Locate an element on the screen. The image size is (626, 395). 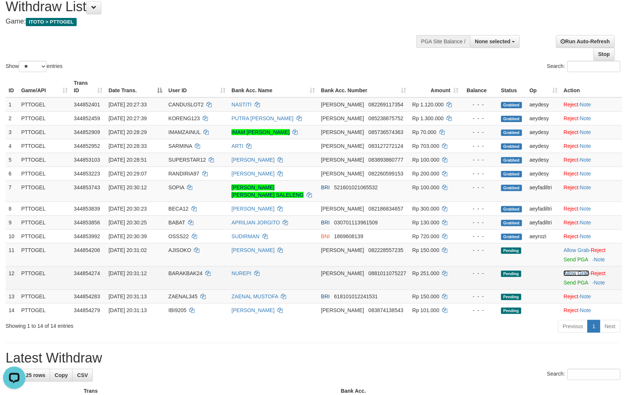
span: OSSS22 is located at coordinates (178, 237).